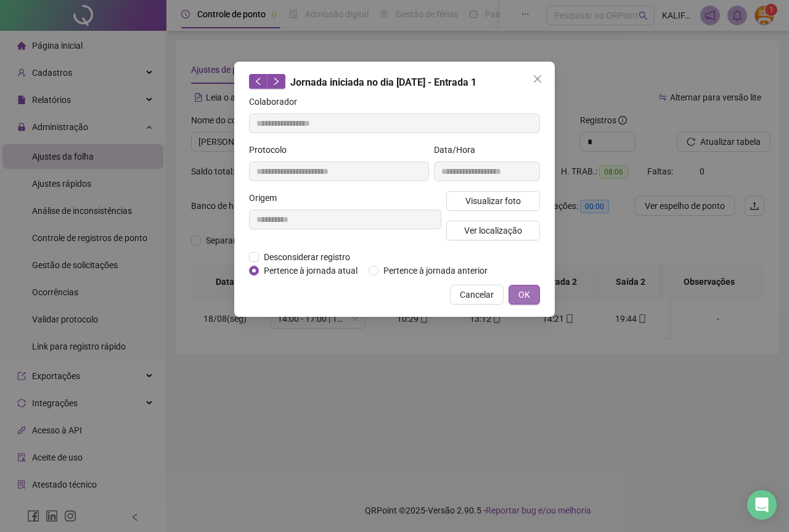 The width and height of the screenshot is (789, 532). I want to click on label: Protocolo, so click(272, 150).